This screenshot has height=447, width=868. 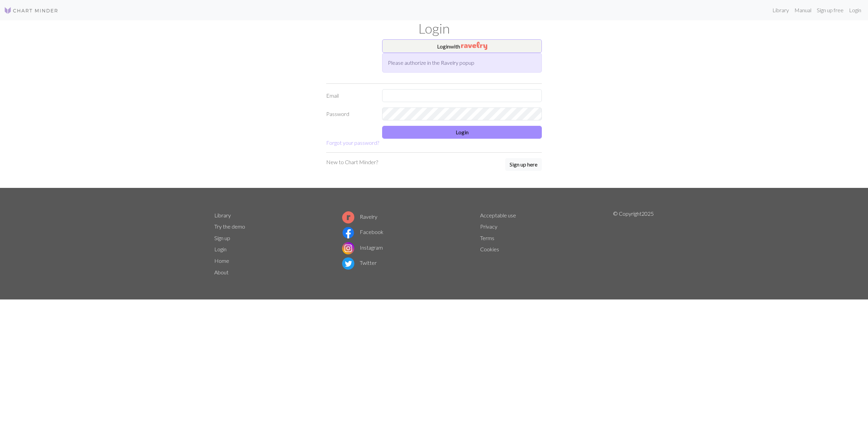 What do you see at coordinates (523, 165) in the screenshot?
I see `button: Sign up here` at bounding box center [523, 165].